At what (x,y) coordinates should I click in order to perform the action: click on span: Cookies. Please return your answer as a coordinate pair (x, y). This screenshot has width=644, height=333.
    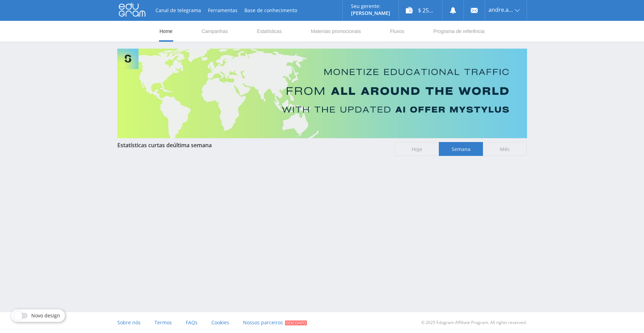
    Looking at the image, I should click on (220, 322).